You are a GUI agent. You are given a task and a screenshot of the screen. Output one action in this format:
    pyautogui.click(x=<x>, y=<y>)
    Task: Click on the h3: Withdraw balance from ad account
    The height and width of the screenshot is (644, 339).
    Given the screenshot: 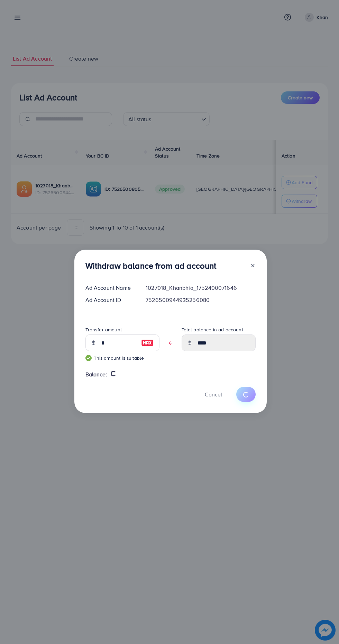 What is the action you would take?
    pyautogui.click(x=151, y=265)
    